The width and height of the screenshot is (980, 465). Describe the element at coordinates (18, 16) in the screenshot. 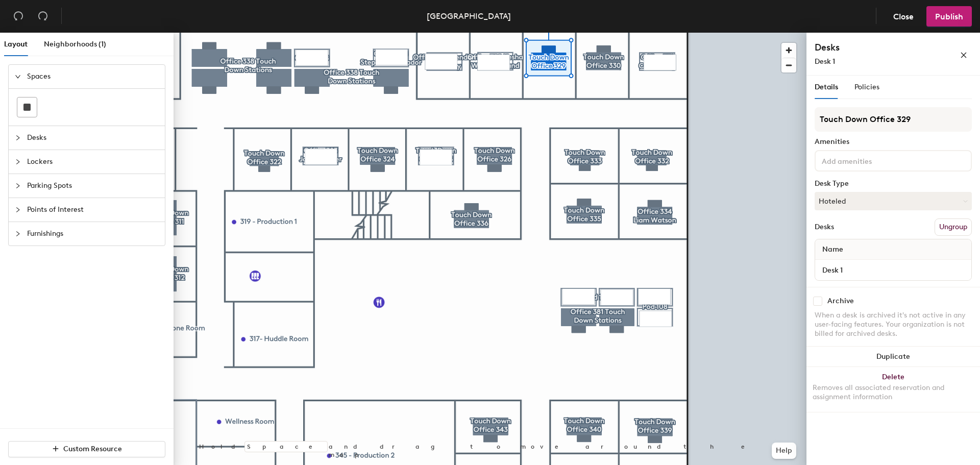

I see `button: Undo (⌘ + Z)` at that location.